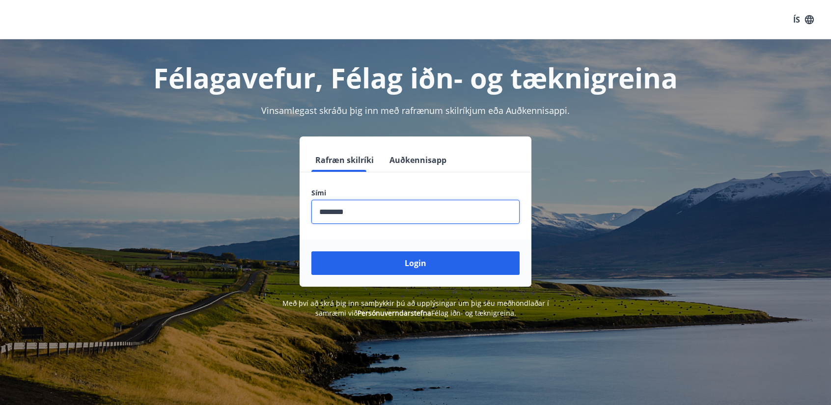  Describe the element at coordinates (804, 20) in the screenshot. I see `button: ÍS` at that location.